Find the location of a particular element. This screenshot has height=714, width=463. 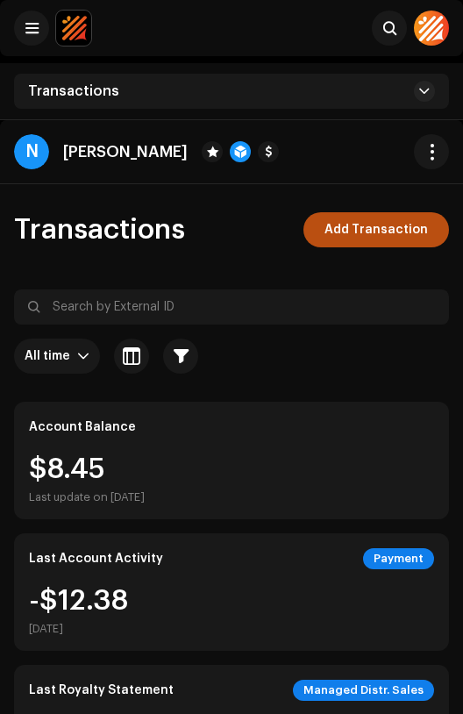

div: Account Balance is located at coordinates (82, 427).